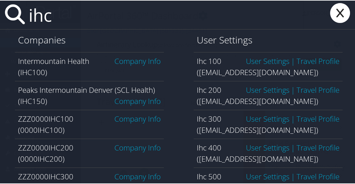 This screenshot has height=184, width=355. What do you see at coordinates (89, 159) in the screenshot?
I see `div: (0000IHC200)` at bounding box center [89, 159].